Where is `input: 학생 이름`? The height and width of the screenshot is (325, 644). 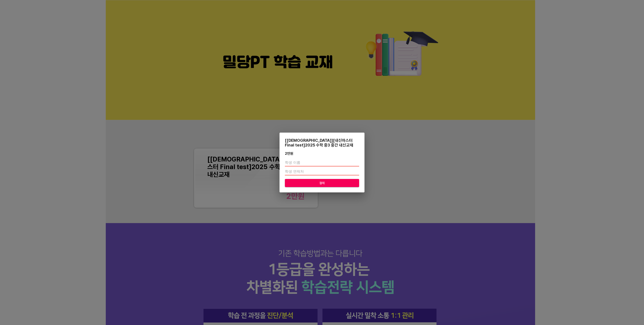 input: 학생 이름 is located at coordinates (322, 163).